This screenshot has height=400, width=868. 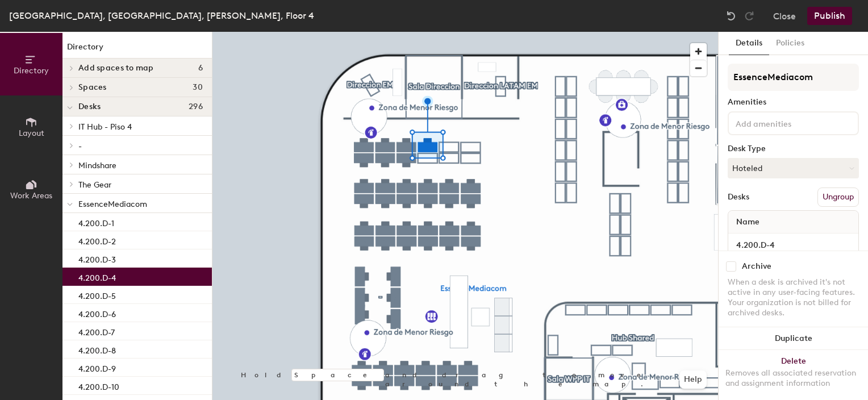 What do you see at coordinates (749, 43) in the screenshot?
I see `button: Details` at bounding box center [749, 43].